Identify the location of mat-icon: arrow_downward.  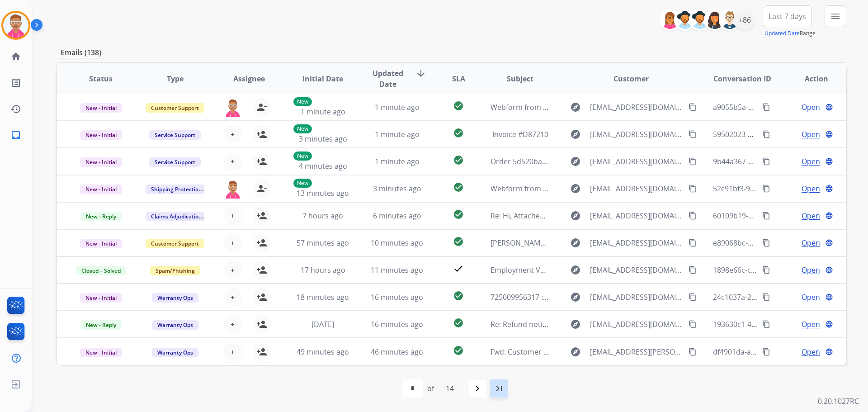
(421, 73).